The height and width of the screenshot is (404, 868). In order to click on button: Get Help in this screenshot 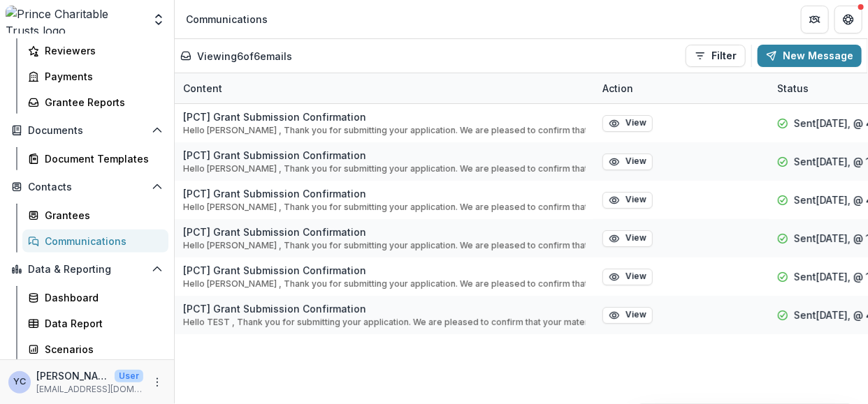, I will do `click(848, 19)`.